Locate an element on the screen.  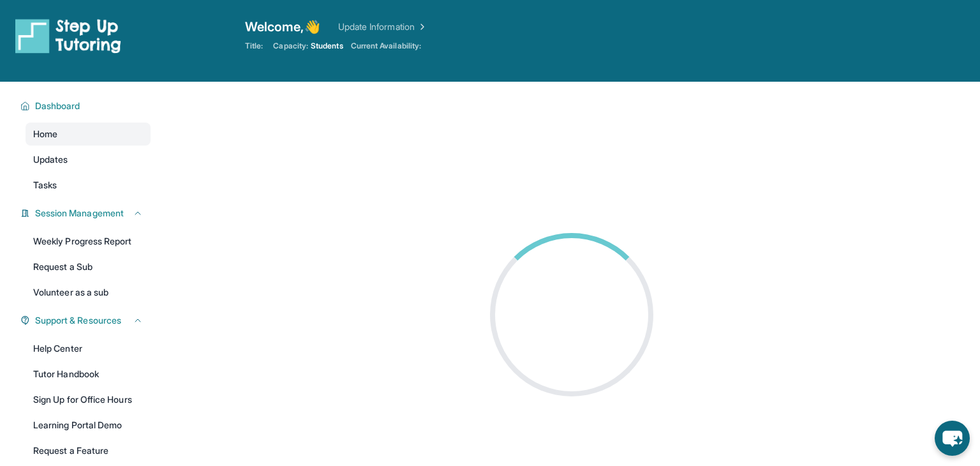
a: Weekly Progress Report is located at coordinates (88, 241).